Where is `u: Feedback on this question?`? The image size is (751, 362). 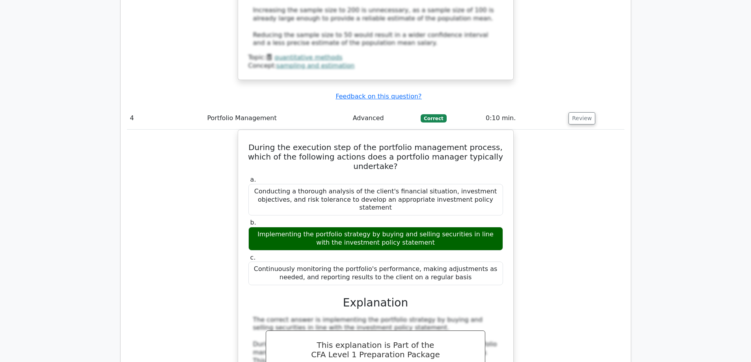
u: Feedback on this question? is located at coordinates (379, 96).